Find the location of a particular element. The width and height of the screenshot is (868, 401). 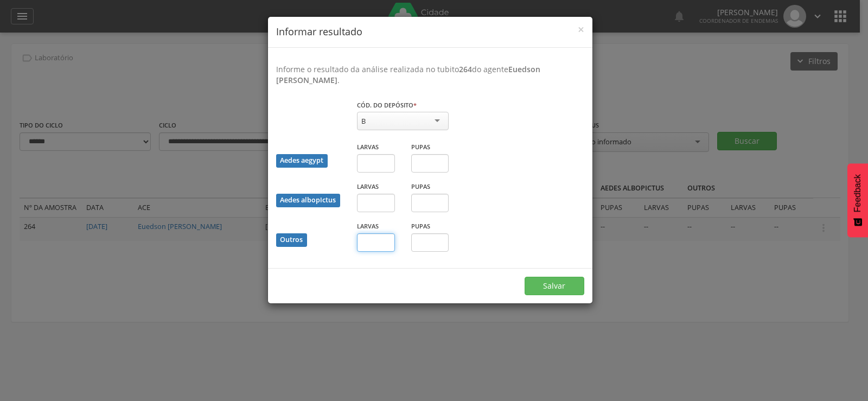

h4: Informar resultado is located at coordinates (430, 32).